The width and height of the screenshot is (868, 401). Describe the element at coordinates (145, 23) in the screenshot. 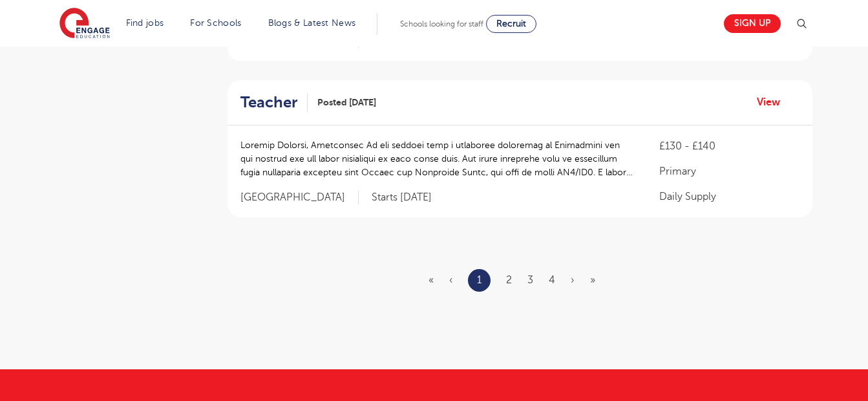

I see `a: Find jobs` at that location.